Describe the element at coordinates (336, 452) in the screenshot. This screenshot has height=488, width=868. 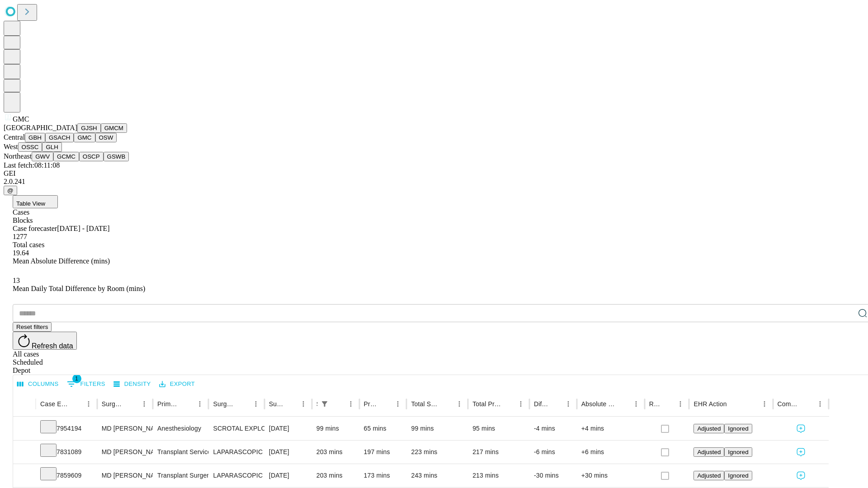
I see `div: 203 mins` at that location.